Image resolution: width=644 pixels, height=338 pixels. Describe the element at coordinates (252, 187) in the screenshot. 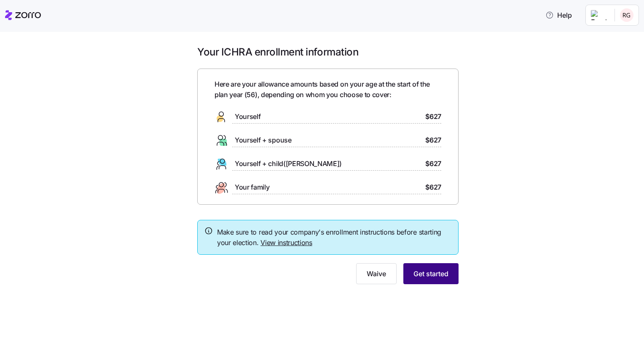

I see `span: Your family` at that location.